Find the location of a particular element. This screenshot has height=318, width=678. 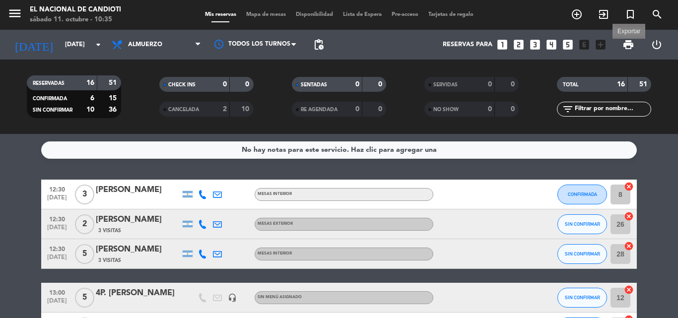

span: Pre-acceso is located at coordinates (405, 14).